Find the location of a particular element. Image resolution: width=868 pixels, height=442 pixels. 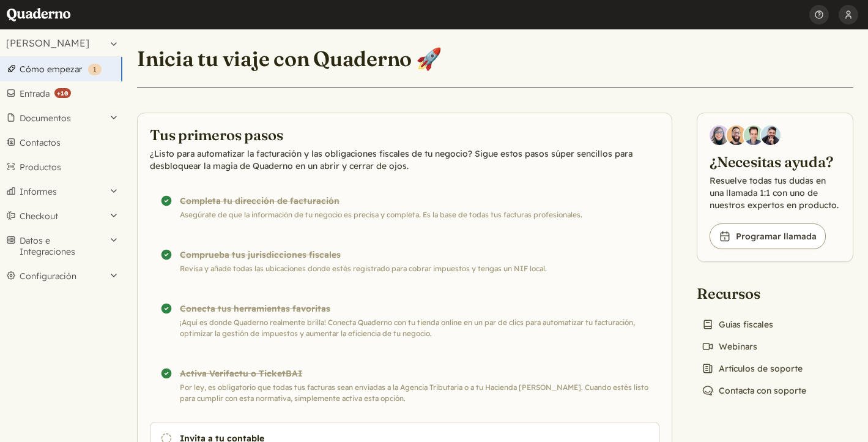

span: 1 is located at coordinates (95, 70).